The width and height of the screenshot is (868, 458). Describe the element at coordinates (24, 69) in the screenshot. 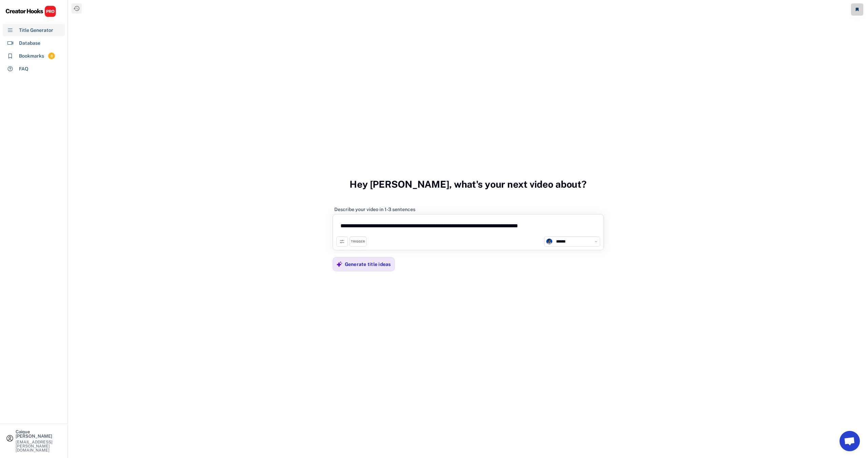

I see `div: FAQ` at that location.